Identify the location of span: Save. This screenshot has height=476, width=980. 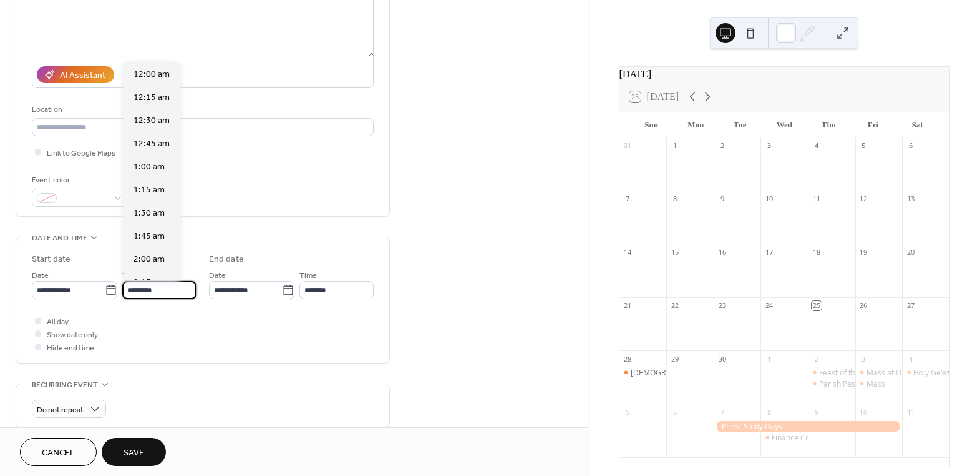
(133, 452).